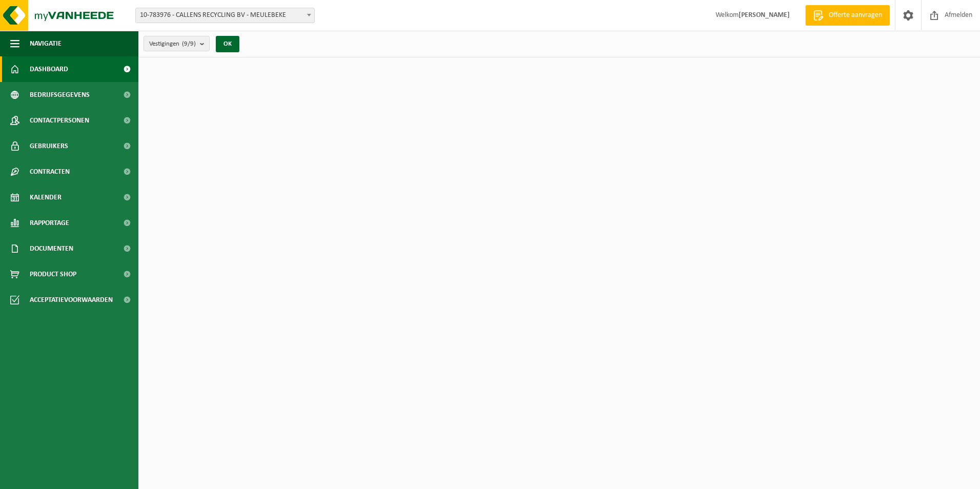  Describe the element at coordinates (172, 44) in the screenshot. I see `span: Vestigingen` at that location.